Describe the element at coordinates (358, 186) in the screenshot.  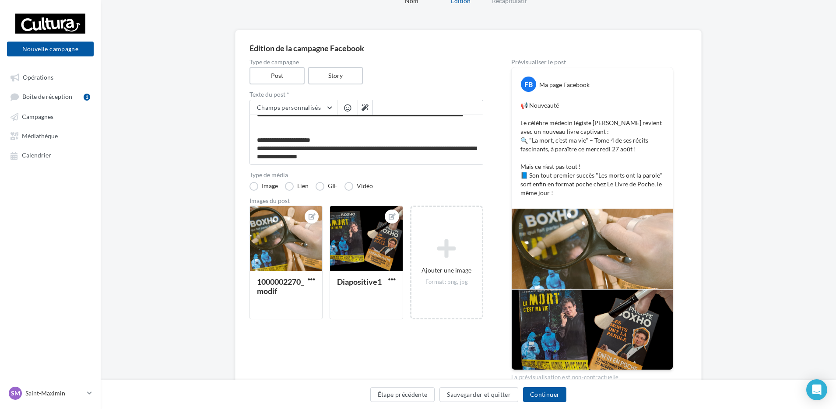
I see `label: Vidéo` at that location.